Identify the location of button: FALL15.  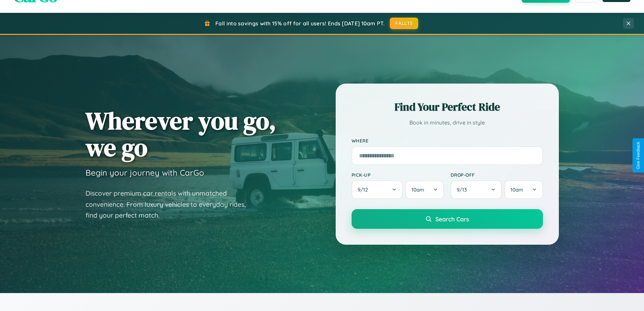
(404, 23).